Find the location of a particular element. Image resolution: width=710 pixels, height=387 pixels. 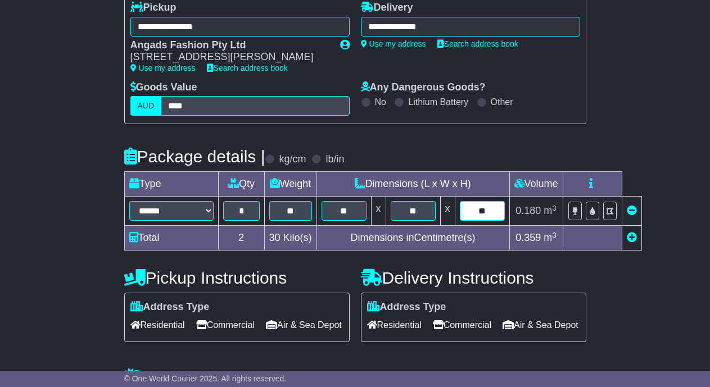

td: Dimensions in Centimetre(s) is located at coordinates (412, 238).